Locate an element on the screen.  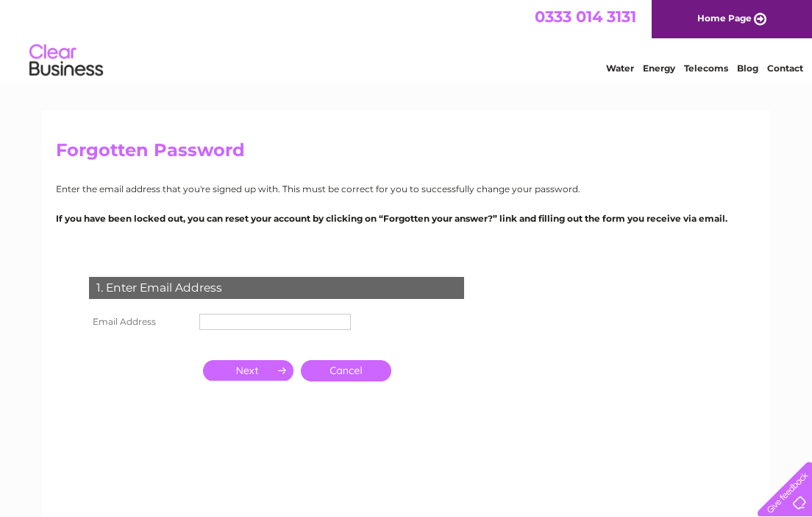
img: logo.png is located at coordinates (66, 60).